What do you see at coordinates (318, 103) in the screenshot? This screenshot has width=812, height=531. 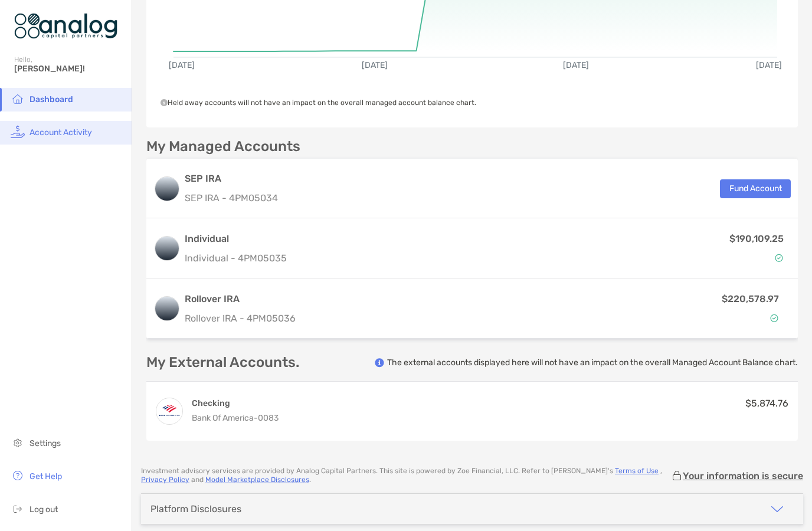 I see `span: Held away accounts will not have an impact on the overall managed account balance chart.` at bounding box center [318, 103].